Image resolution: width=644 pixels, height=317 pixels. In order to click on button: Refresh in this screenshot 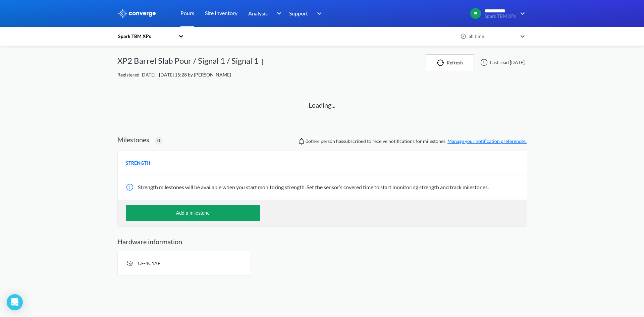, I will do `click(450, 63)`.